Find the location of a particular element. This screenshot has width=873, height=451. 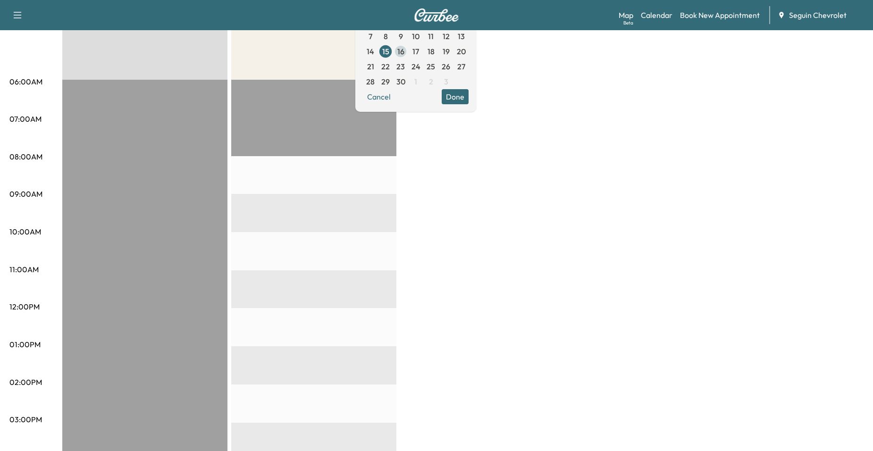

span: 13 is located at coordinates (461, 36).